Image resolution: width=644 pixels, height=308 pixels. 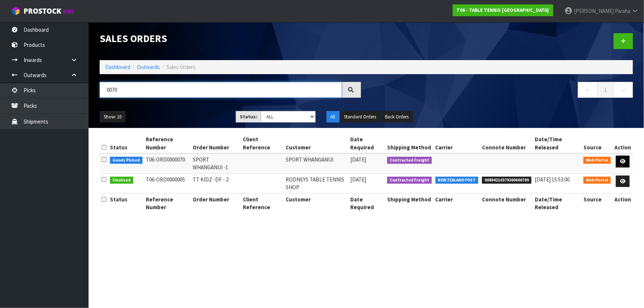 What do you see at coordinates (333, 117) in the screenshot?
I see `button: All` at bounding box center [333, 117].